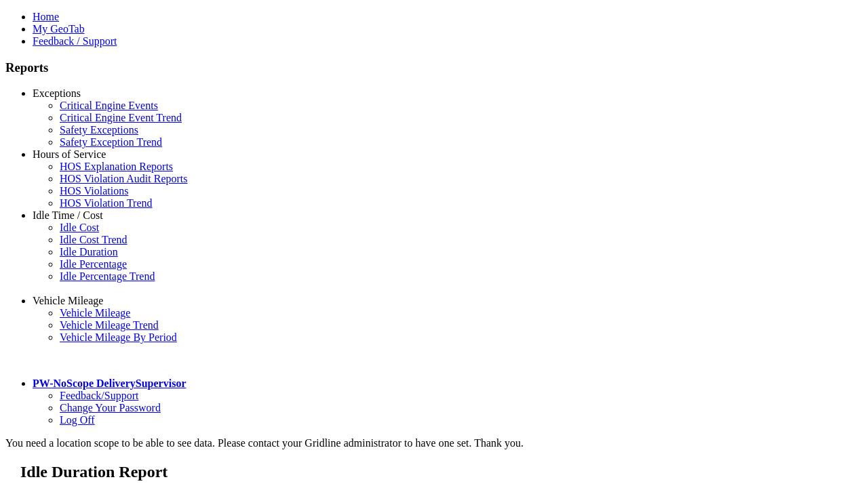 This screenshot has width=868, height=488. I want to click on a: Safety Exception Trend, so click(111, 142).